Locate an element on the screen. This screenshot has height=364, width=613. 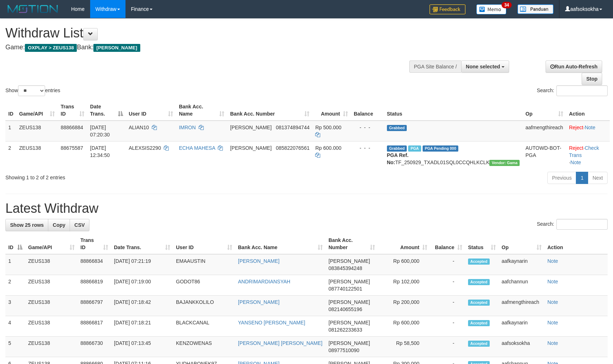
a: Note is located at coordinates (552, 302).